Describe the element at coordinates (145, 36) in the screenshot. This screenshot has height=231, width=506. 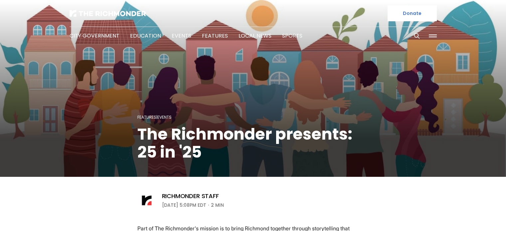
I see `a: Education` at that location.